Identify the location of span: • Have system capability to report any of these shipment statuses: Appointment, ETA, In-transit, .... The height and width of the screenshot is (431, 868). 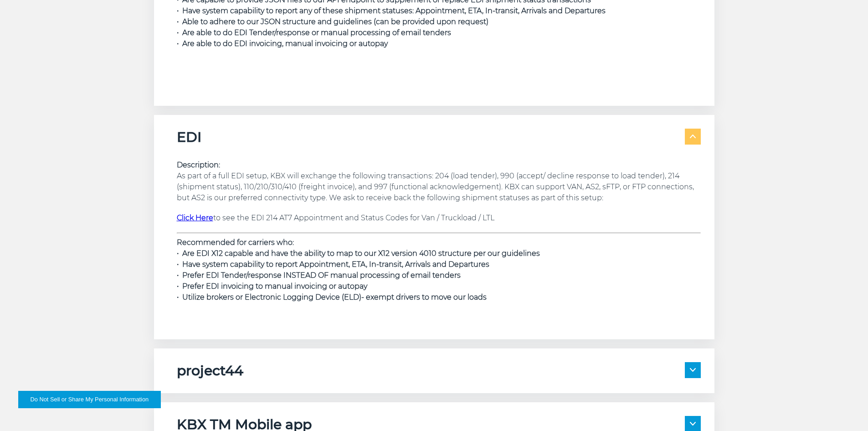
(391, 11).